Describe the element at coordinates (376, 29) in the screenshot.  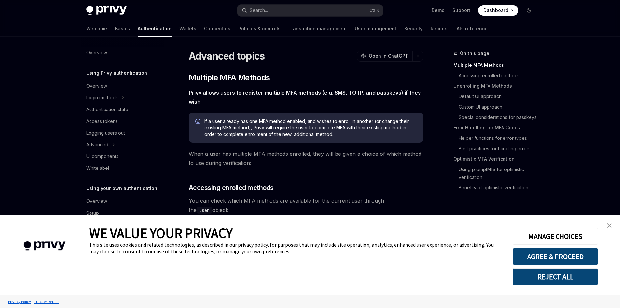
I see `a: User management` at that location.